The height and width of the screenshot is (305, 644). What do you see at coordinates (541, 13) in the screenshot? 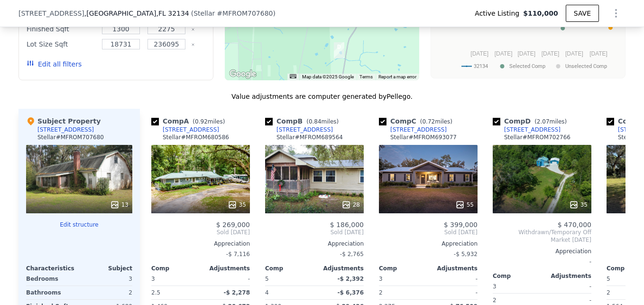
I see `span: $110,000` at bounding box center [541, 13].